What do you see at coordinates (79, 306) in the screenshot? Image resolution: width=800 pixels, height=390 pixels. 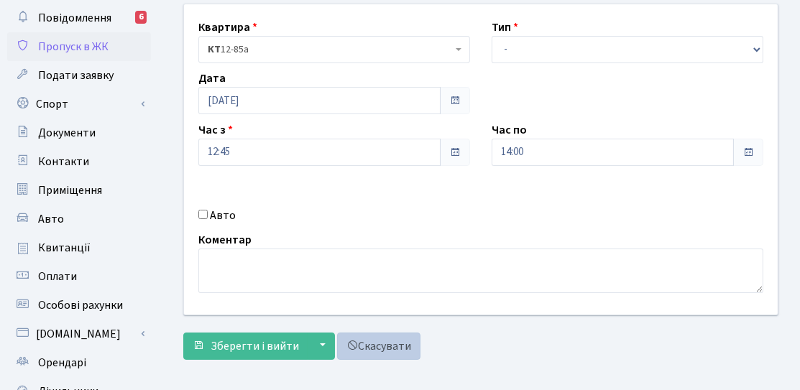 I see `a: Особові рахунки` at bounding box center [79, 306].